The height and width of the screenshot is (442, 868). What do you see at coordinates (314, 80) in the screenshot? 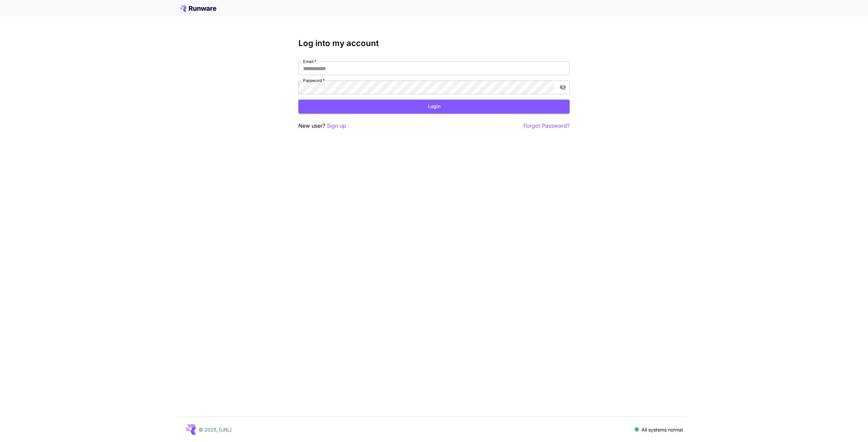
I see `label: Password` at bounding box center [314, 80].